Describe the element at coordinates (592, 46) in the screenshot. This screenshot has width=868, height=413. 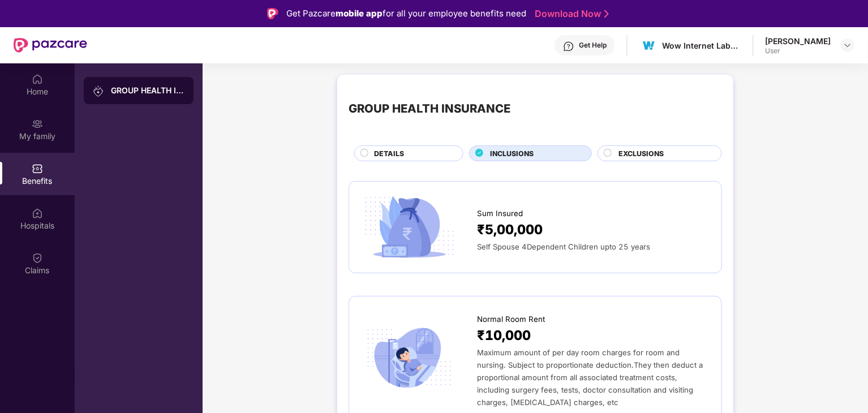
I see `div: Get Help` at that location.